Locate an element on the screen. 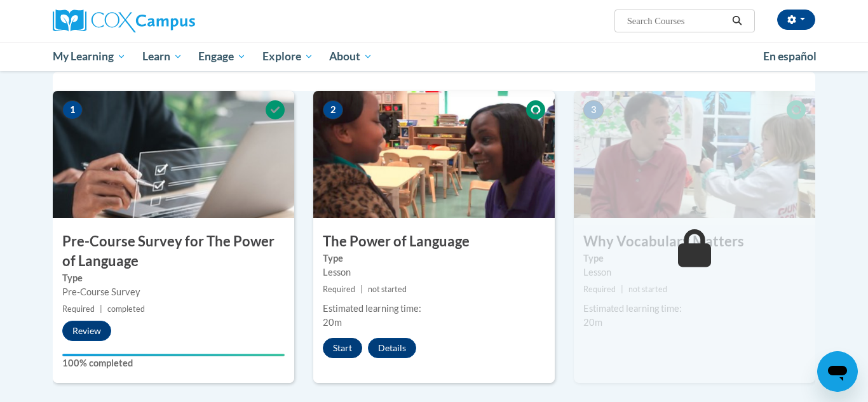 This screenshot has width=868, height=402. input: Search Courses is located at coordinates (676, 21).